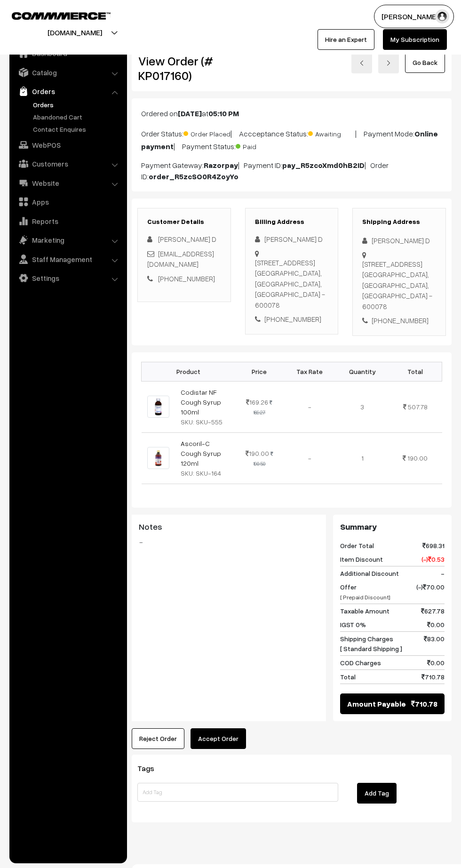  What do you see at coordinates (158, 458) in the screenshot?
I see `img: ASCORILC.jpeg` at bounding box center [158, 458].